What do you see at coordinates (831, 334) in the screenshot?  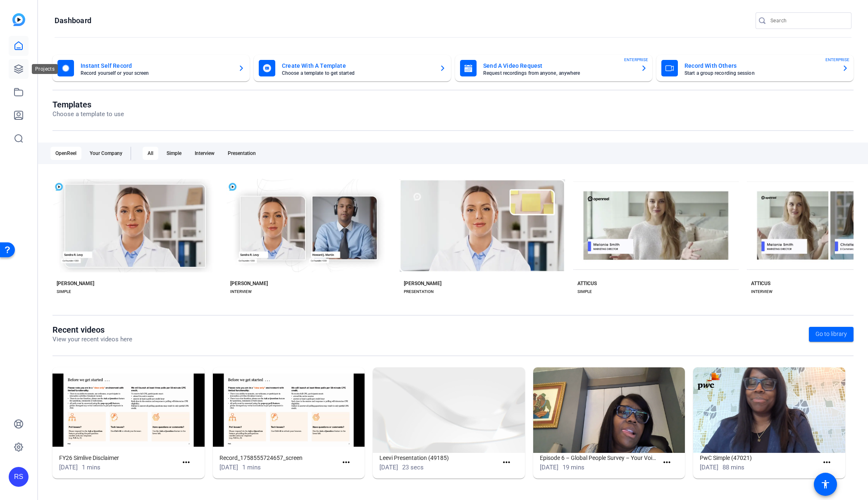 I see `span: Go to library` at bounding box center [831, 334].